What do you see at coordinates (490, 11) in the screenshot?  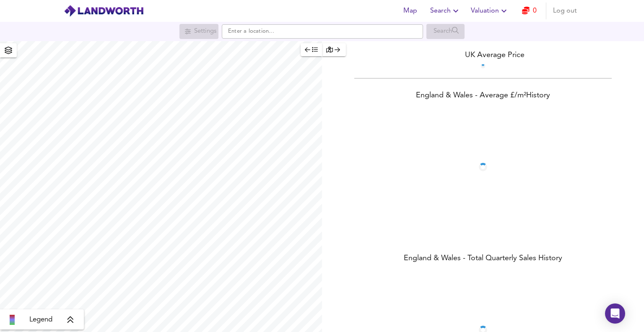 I see `span: Valuation` at bounding box center [490, 11].